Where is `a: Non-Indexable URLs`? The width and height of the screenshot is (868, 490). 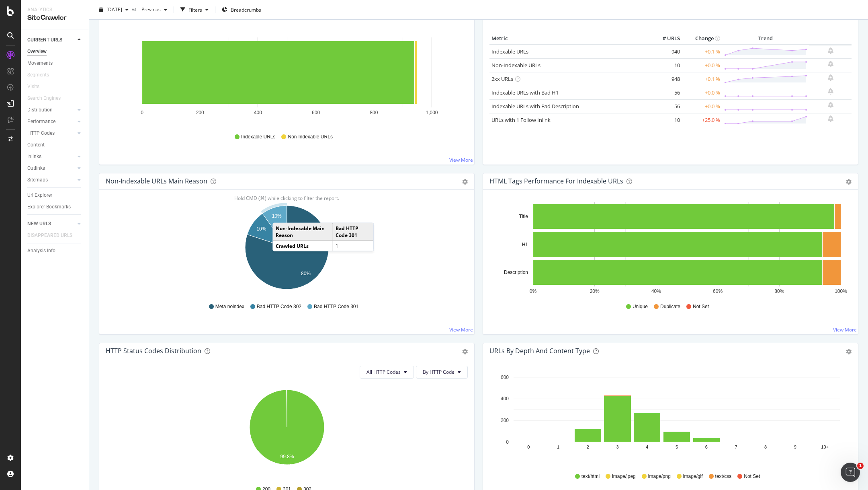
a: Non-Indexable URLs is located at coordinates (516, 65).